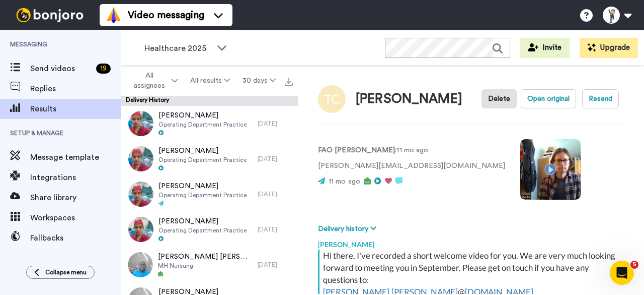 Image resolution: width=644 pixels, height=295 pixels. What do you see at coordinates (600, 99) in the screenshot?
I see `button: Resend` at bounding box center [600, 99].